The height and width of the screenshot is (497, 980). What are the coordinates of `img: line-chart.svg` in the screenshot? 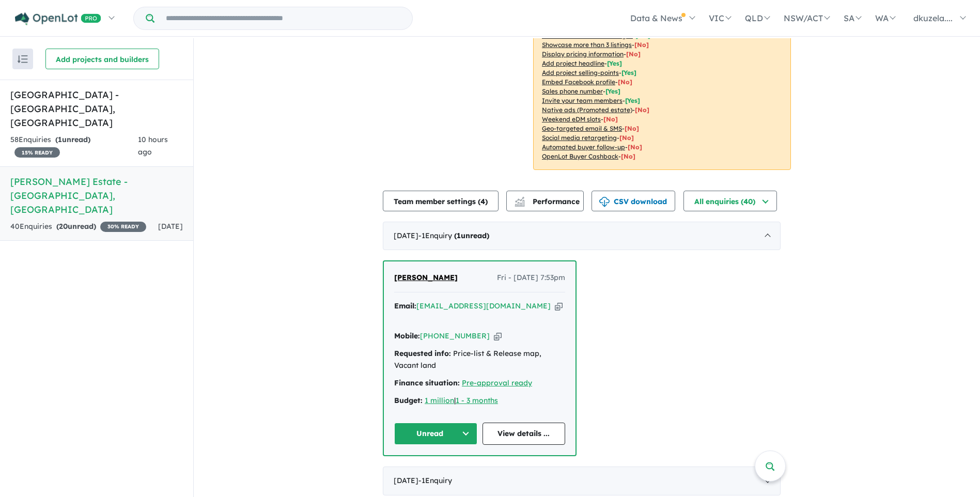 It's located at (520, 199).